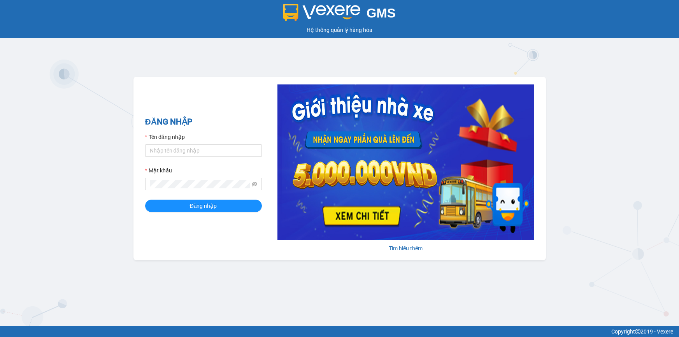 The width and height of the screenshot is (679, 337). Describe the element at coordinates (339, 15) in the screenshot. I see `a: GMS` at that location.